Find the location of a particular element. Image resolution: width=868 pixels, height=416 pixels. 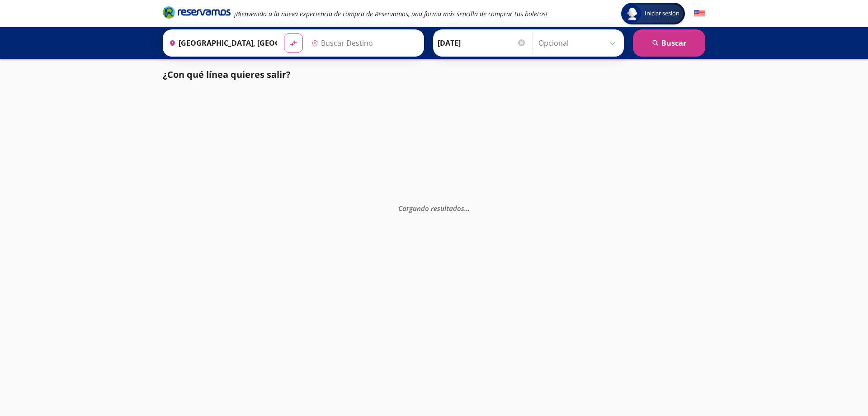

i: Brand Logo is located at coordinates (196, 12).